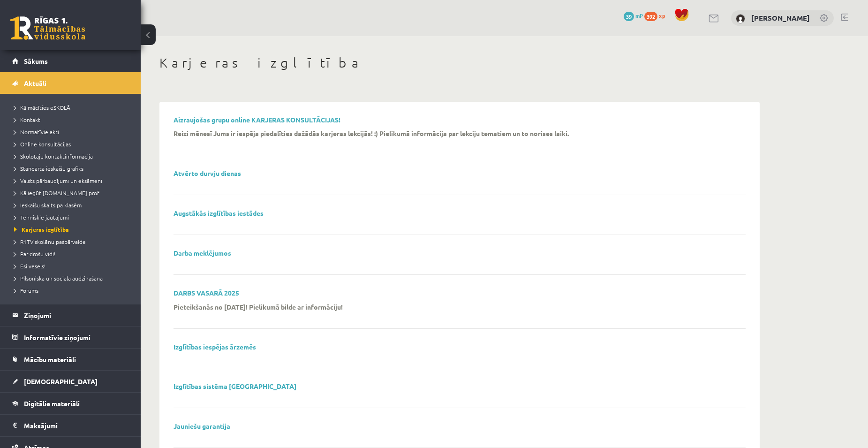 The height and width of the screenshot is (448, 868). What do you see at coordinates (48, 28) in the screenshot?
I see `a: Rīgas 1. Tālmācības vidusskola` at bounding box center [48, 28].